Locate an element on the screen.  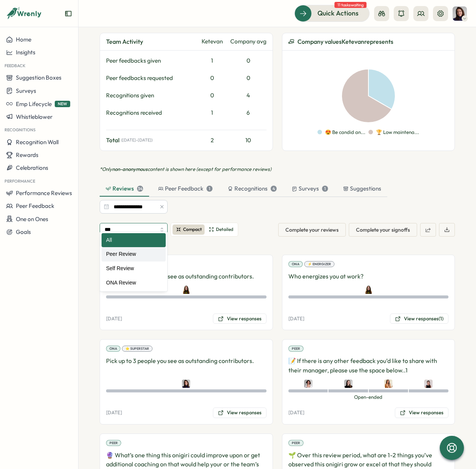
div: Peer Review is located at coordinates (133, 254).